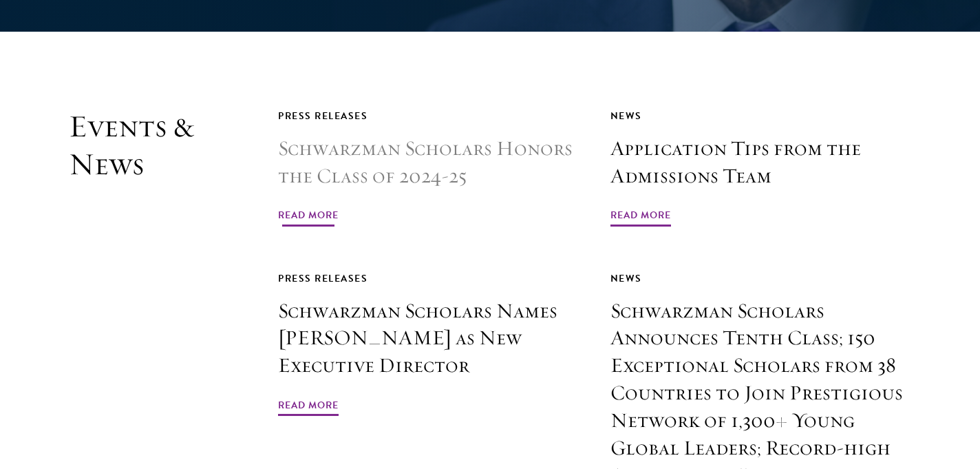 This screenshot has height=469, width=980. Describe the element at coordinates (761, 168) in the screenshot. I see `a: News Application Tips from the Admissions Team Read More` at that location.